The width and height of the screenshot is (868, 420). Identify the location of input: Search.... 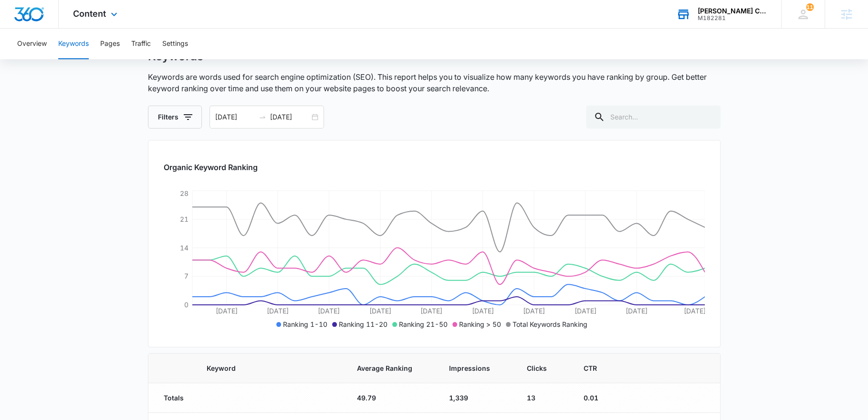
(653, 117).